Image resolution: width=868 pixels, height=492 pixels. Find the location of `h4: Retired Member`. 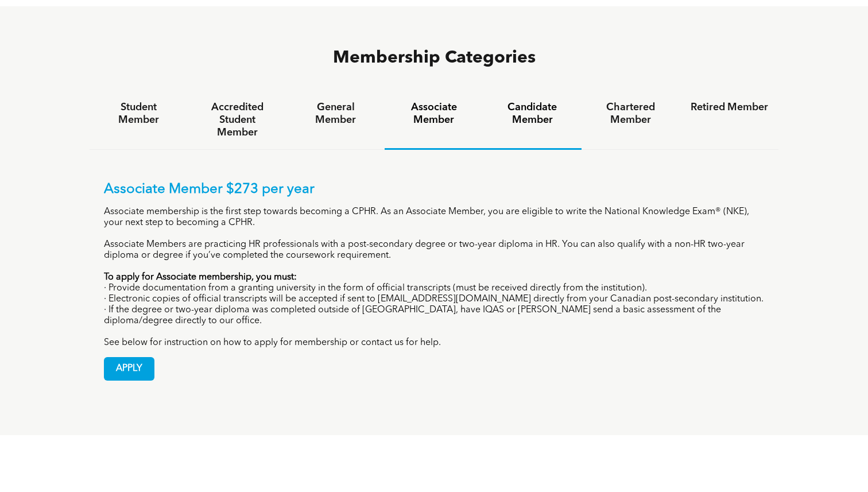

h4: Retired Member is located at coordinates (729, 107).